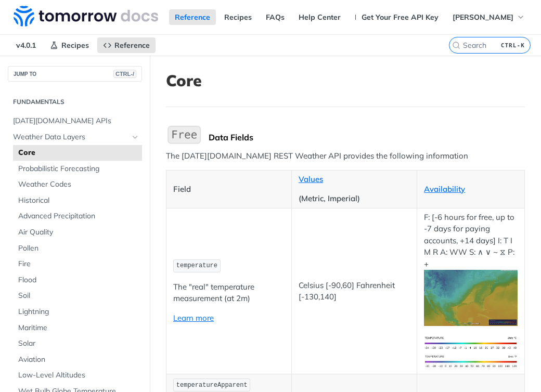 This screenshot has height=392, width=541. Describe the element at coordinates (78, 376) in the screenshot. I see `a: Low-Level Altitudes` at that location.